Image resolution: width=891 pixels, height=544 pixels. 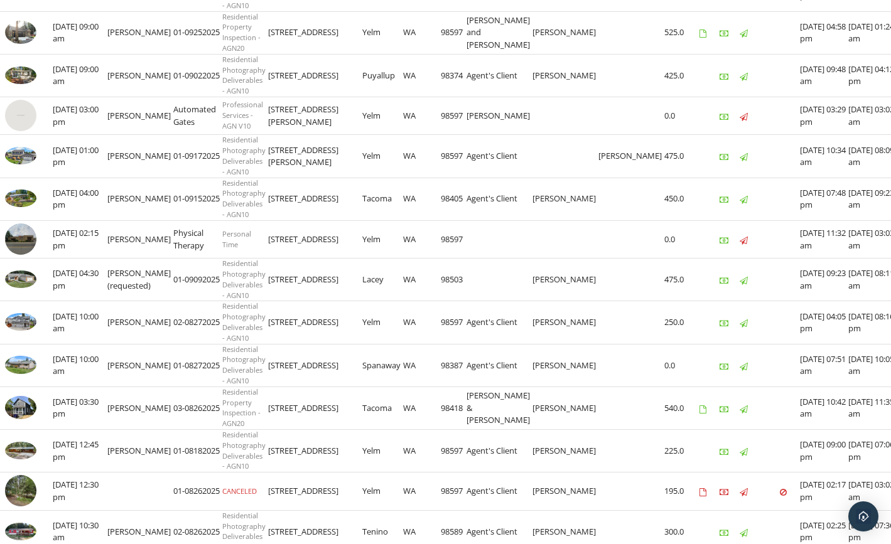 I want to click on td: 250.0, so click(x=682, y=323).